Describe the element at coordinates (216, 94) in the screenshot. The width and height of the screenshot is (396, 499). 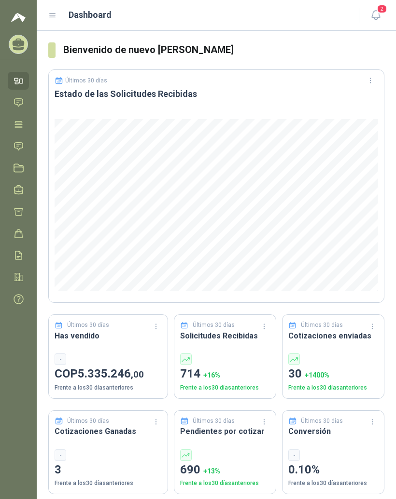
I see `h3: Estado de las Solicitudes Recibidas` at that location.